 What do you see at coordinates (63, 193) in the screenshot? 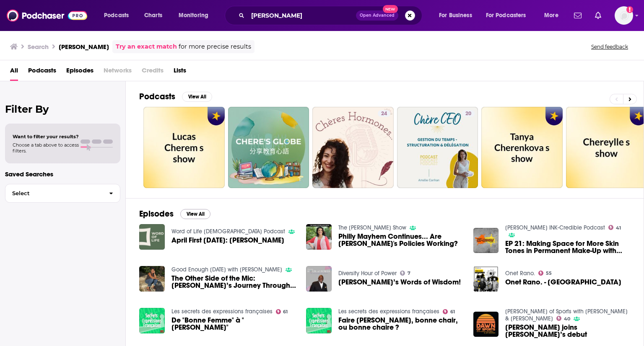
I see `button: Select` at bounding box center [63, 193].